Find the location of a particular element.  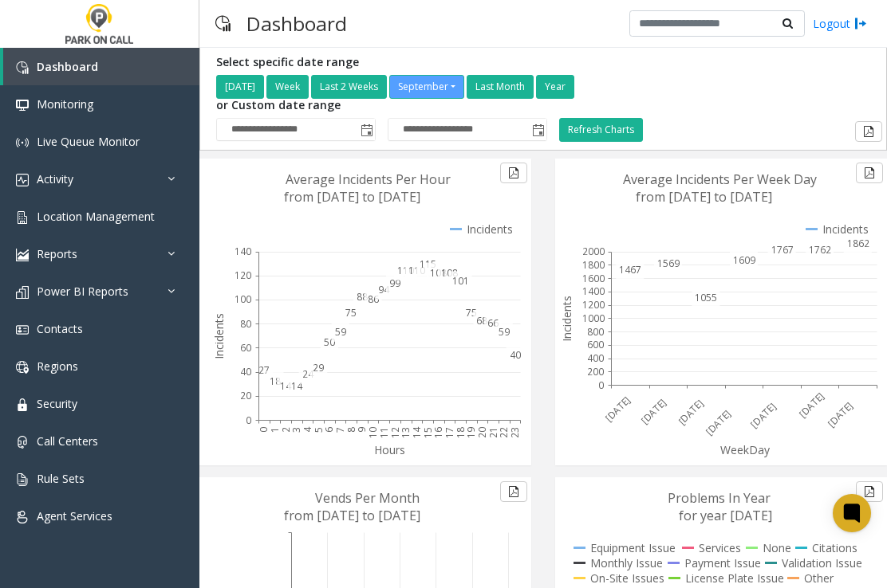

img: pageIcon is located at coordinates (222, 23).